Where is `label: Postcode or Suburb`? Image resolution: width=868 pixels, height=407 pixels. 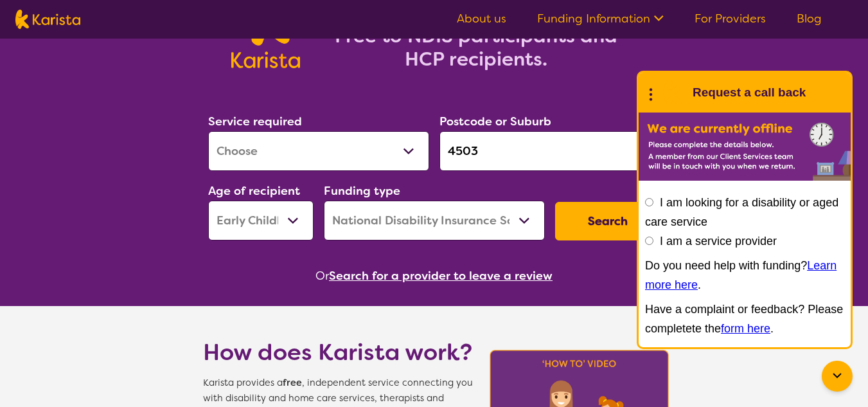
label: Postcode or Suburb is located at coordinates (496, 122).